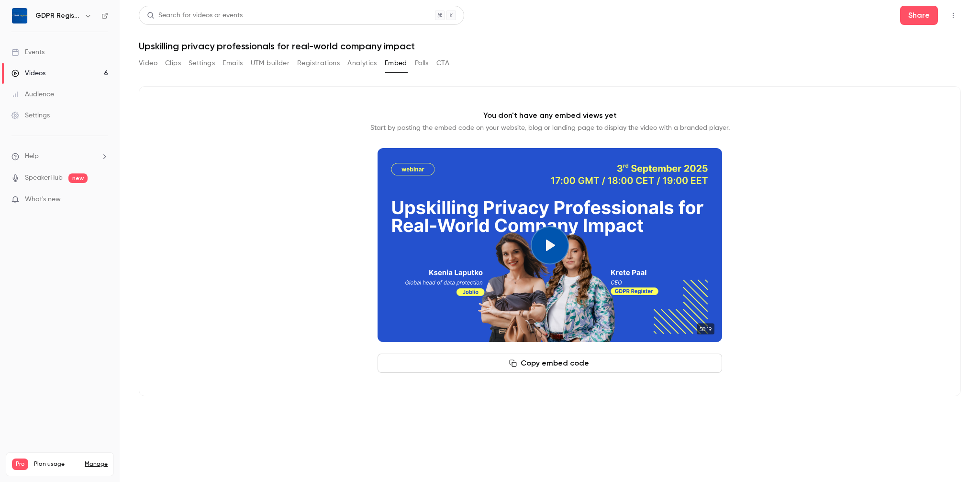 The height and width of the screenshot is (482, 980). Describe the element at coordinates (443, 63) in the screenshot. I see `button: CTA` at that location.